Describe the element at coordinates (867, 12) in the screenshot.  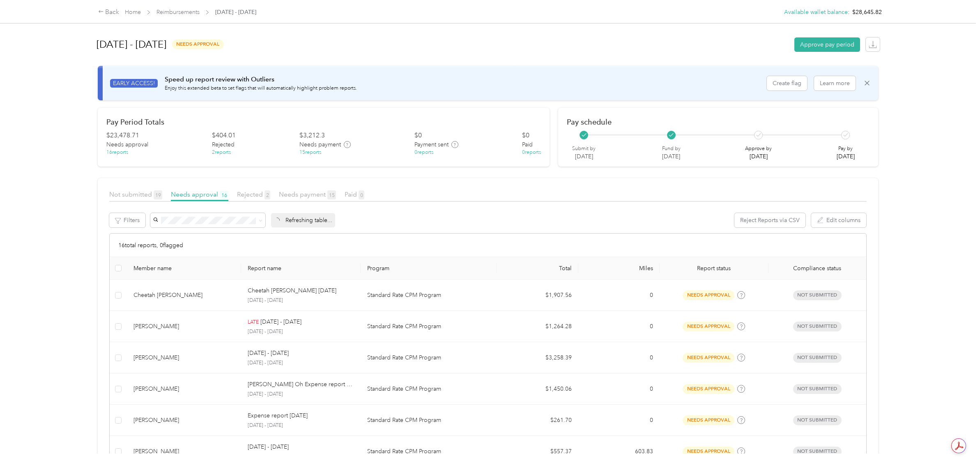
I see `span: $28,645.82` at that location.